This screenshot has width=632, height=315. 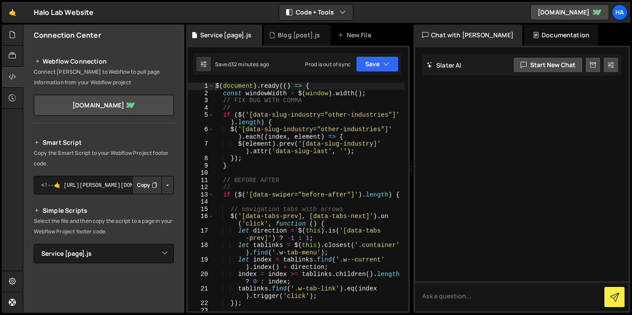 I want to click on div: 16, so click(x=201, y=220).